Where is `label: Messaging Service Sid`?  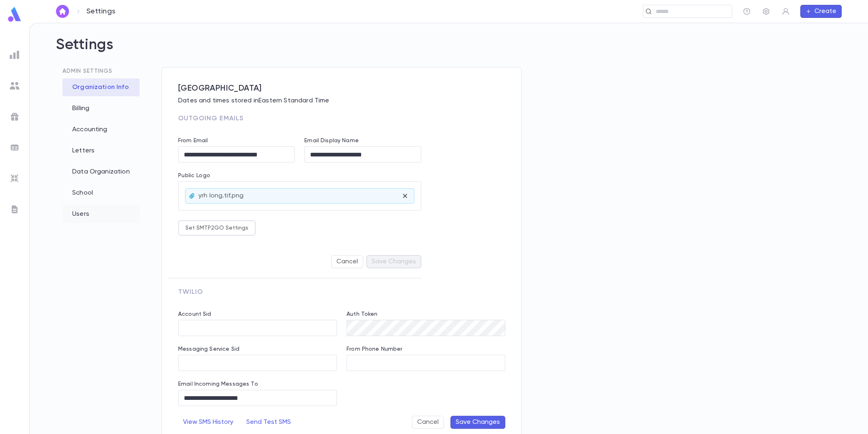
label: Messaging Service Sid is located at coordinates (209, 349).